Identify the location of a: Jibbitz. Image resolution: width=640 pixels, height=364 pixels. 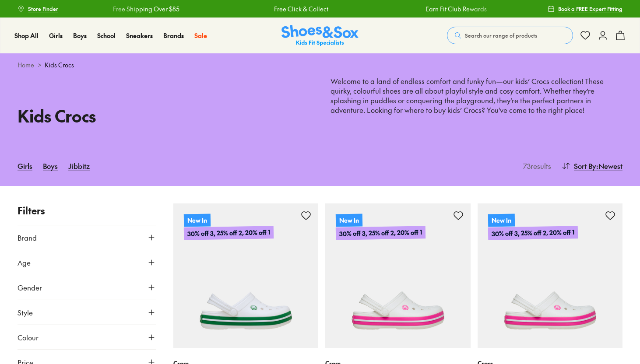
(79, 166).